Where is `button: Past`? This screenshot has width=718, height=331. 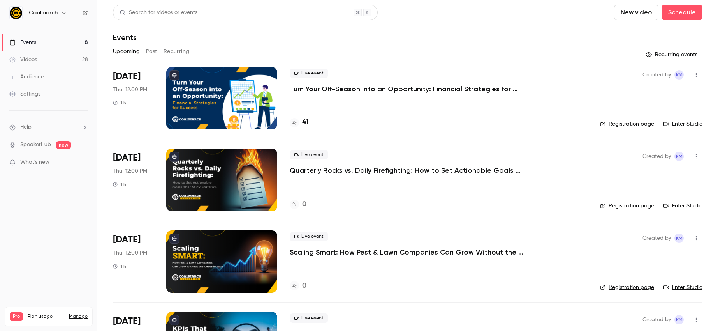
button: Past is located at coordinates (152, 51).